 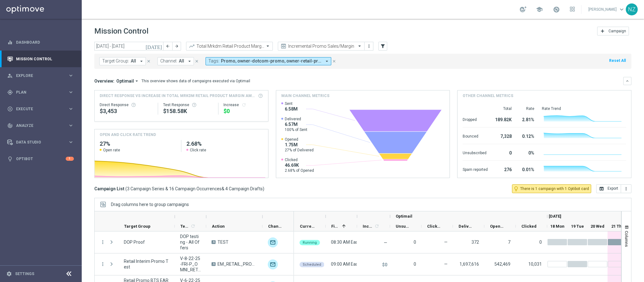 What do you see at coordinates (174, 189) in the screenshot?
I see `span: 3 Campaign Series & 16 Campaign Occurrences` at bounding box center [174, 189].